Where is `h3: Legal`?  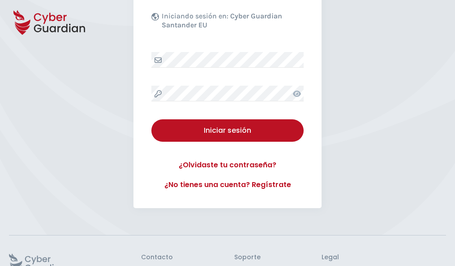
h3: Legal is located at coordinates (384, 257).